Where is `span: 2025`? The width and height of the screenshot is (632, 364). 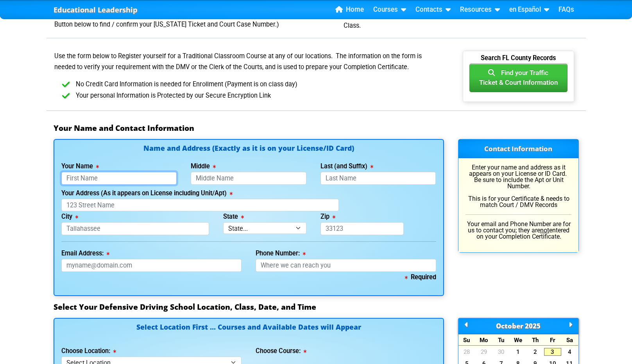
span: 2025 is located at coordinates (532, 325).